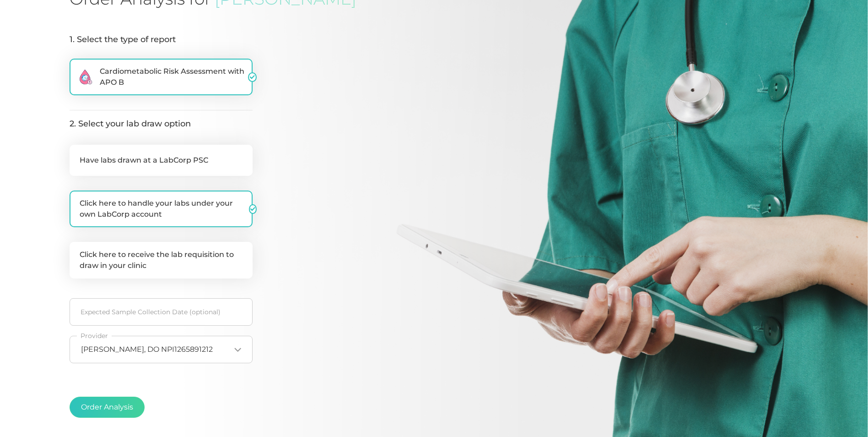  I want to click on legend: 1. Select the type of report, so click(161, 41).